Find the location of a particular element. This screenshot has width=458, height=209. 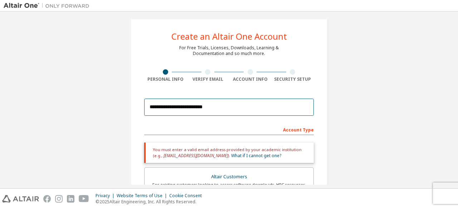

img: linkedin.svg is located at coordinates (70, 199).